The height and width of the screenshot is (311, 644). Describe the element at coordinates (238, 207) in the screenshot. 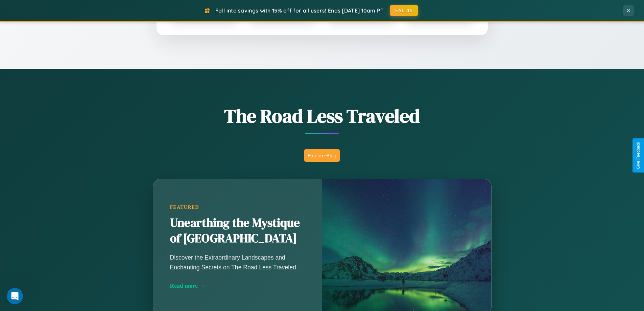

I see `div: Featured` at that location.